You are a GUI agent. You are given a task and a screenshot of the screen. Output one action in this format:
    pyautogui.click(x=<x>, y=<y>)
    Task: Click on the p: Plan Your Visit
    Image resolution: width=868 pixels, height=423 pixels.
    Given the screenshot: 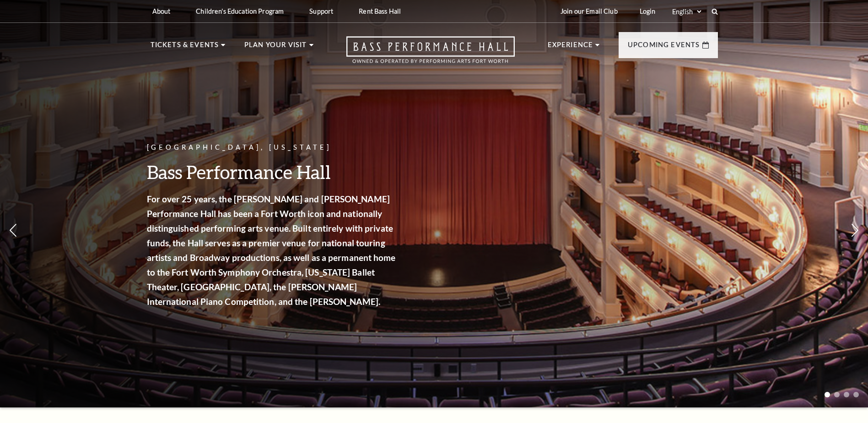 What is the action you would take?
    pyautogui.click(x=276, y=48)
    